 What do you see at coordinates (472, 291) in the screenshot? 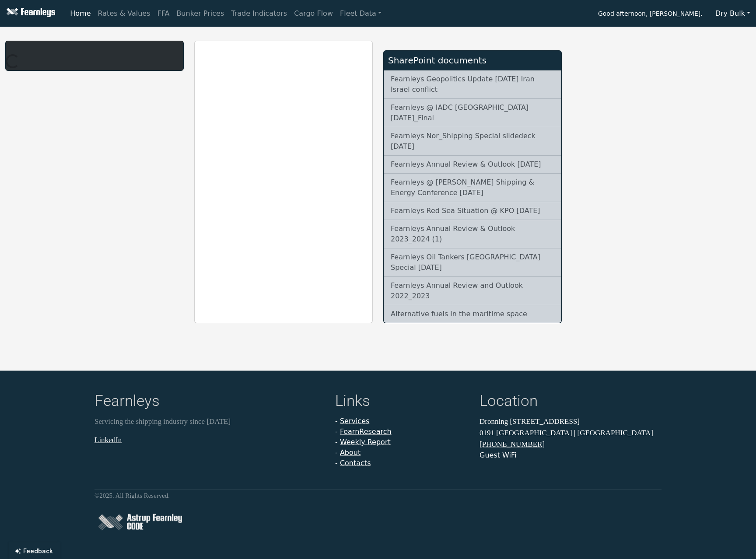
I see `a: Fearnleys Annual Review and Outlook 2022_2023` at bounding box center [472, 291].